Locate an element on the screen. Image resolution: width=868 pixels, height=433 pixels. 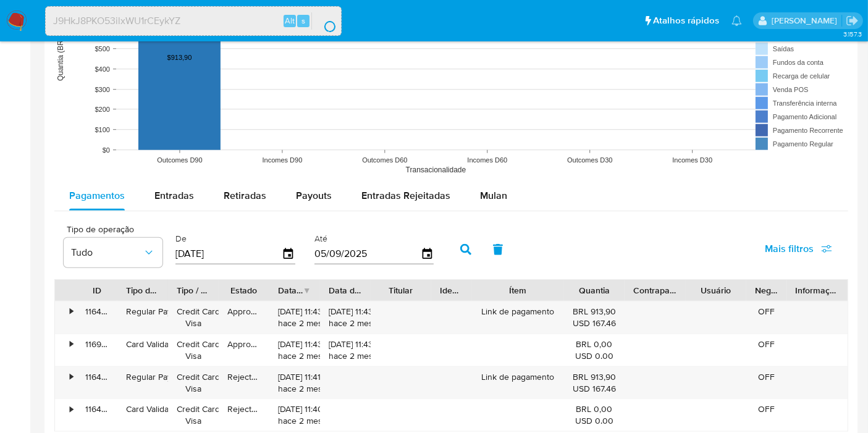
span: Alt is located at coordinates (289, 20).